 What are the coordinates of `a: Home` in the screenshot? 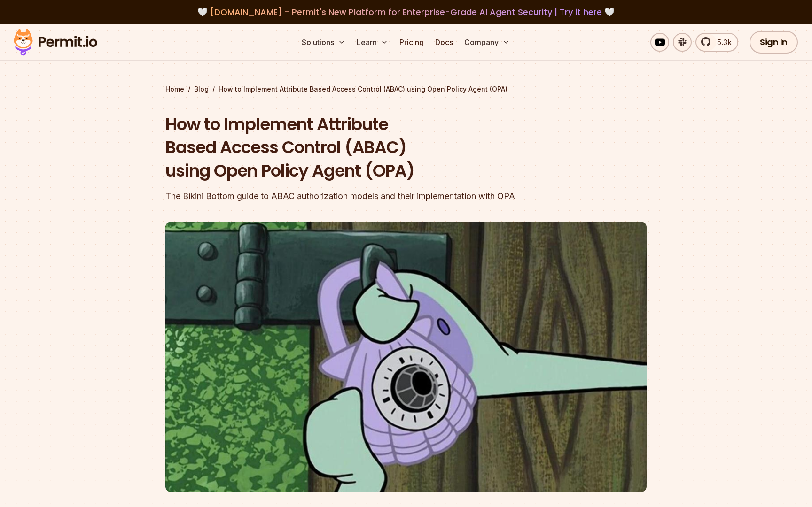 It's located at (175, 89).